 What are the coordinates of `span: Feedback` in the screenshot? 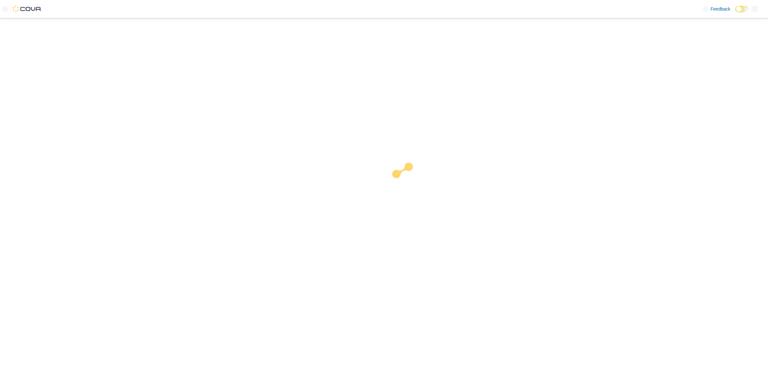 It's located at (720, 9).